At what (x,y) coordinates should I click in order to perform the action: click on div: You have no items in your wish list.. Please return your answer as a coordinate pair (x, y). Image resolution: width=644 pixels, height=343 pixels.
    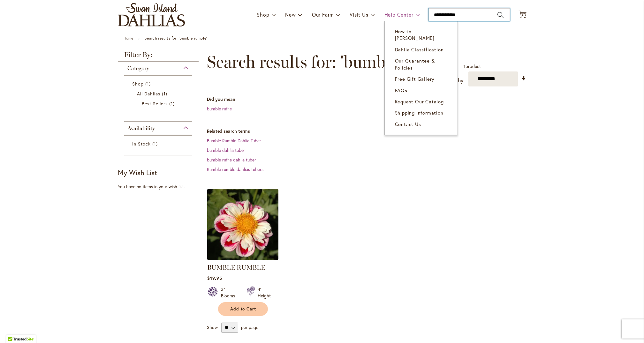
    Looking at the image, I should click on (161, 187).